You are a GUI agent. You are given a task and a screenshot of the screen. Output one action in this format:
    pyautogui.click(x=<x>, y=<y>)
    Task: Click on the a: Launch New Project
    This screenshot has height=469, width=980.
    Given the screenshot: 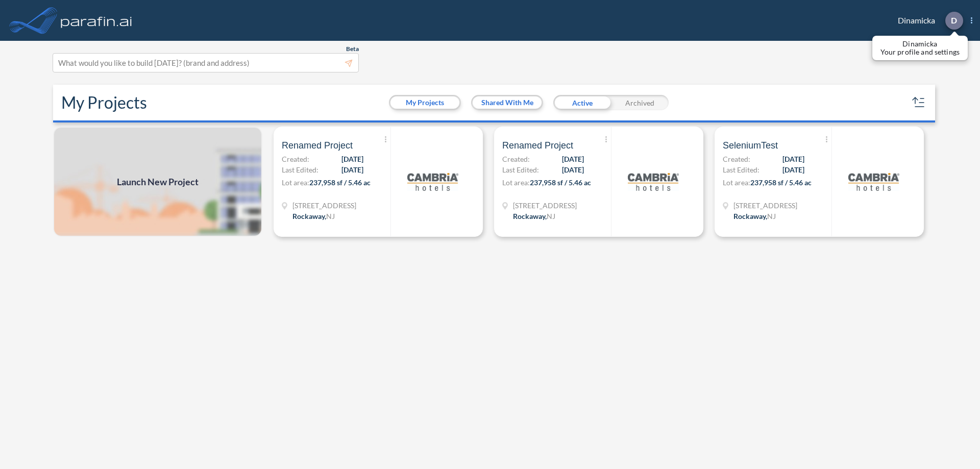 What is the action you would take?
    pyautogui.click(x=158, y=182)
    